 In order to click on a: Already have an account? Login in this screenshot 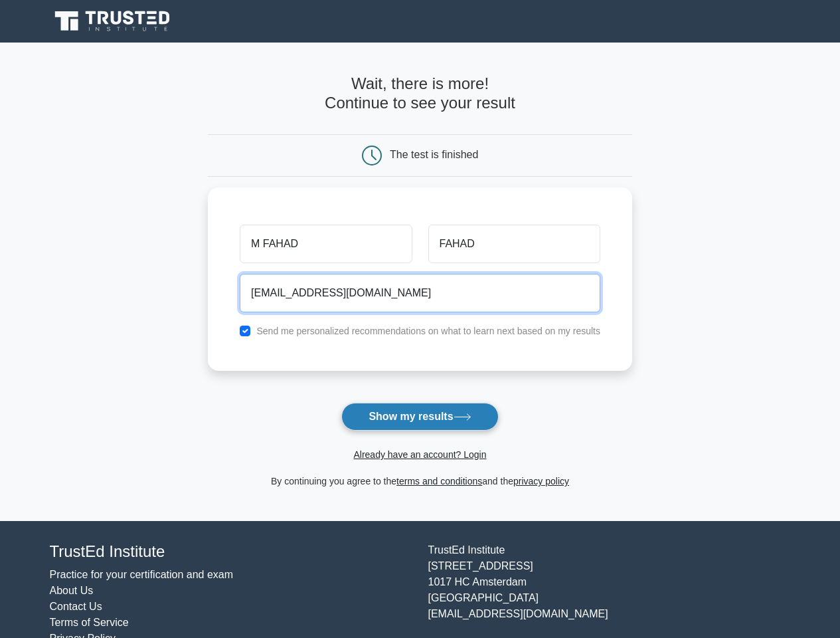, I will do `click(420, 454)`.